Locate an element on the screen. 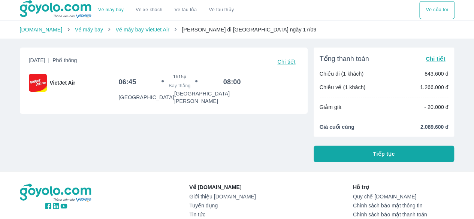 Image resolution: width=474 pixels, height=219 pixels. p: Chiều đi (1 khách) is located at coordinates (342, 74).